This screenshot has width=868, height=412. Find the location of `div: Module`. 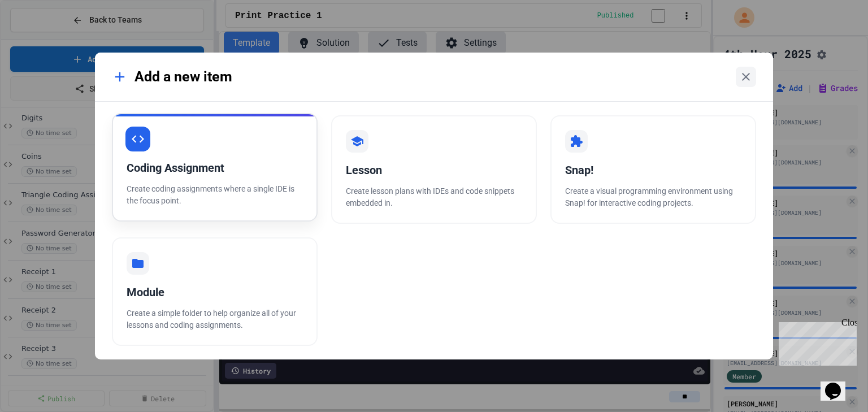

div: Module is located at coordinates (215, 292).